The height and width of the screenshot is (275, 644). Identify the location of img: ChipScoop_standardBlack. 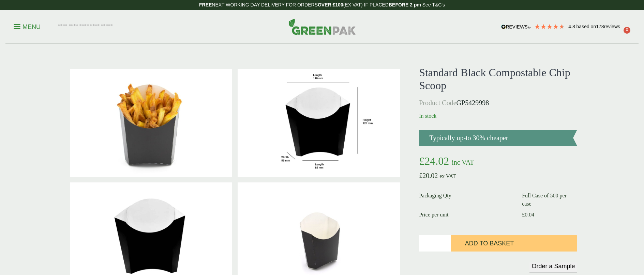
(319, 123).